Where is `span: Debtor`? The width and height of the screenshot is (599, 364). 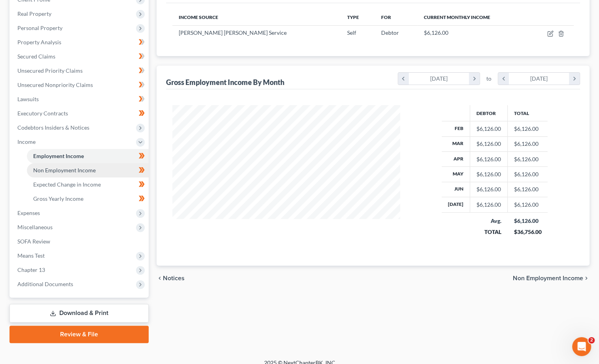
span: Debtor is located at coordinates (390, 32).